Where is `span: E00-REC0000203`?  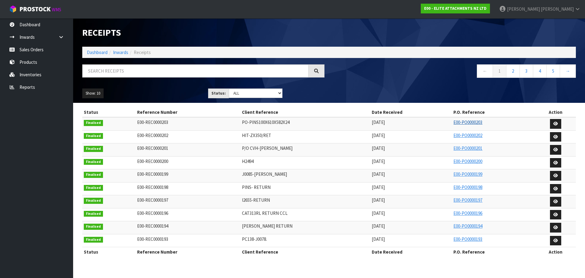
span: E00-REC0000203 is located at coordinates (153, 122).